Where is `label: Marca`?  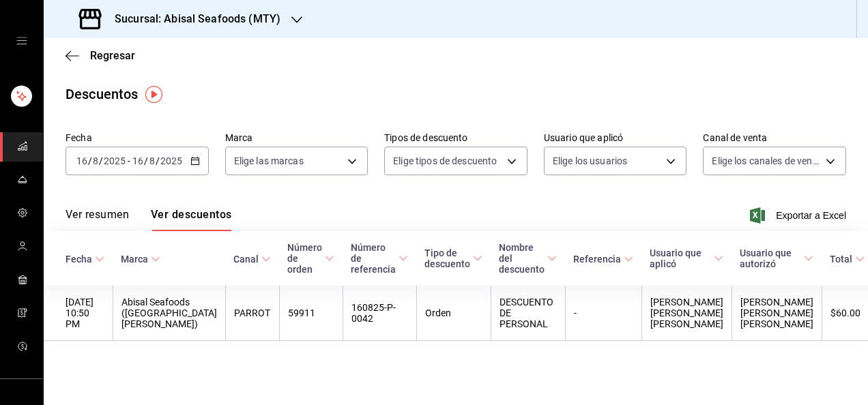 label: Marca is located at coordinates (297, 138).